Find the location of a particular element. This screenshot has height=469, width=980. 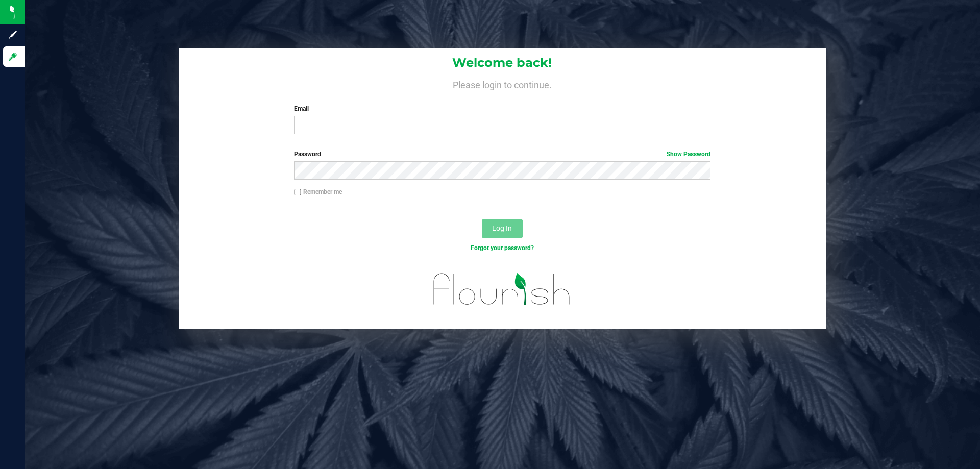

inline-svg: Log in is located at coordinates (13, 56).